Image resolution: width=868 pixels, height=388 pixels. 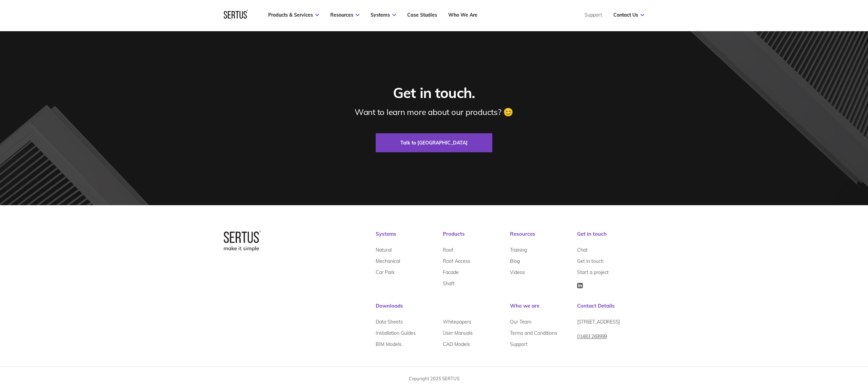 What do you see at coordinates (383, 15) in the screenshot?
I see `a: Systems` at bounding box center [383, 15].